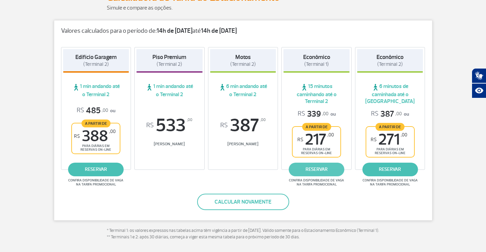 Image resolution: width=486 pixels, height=252 pixels. Describe the element at coordinates (313, 114) in the screenshot. I see `span: 339` at that location.